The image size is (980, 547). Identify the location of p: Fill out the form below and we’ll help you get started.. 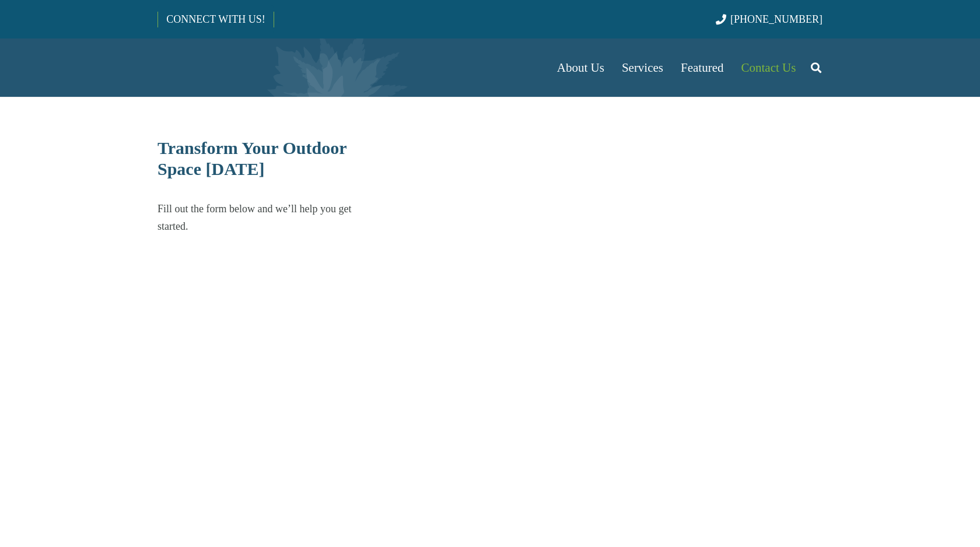
(266, 217).